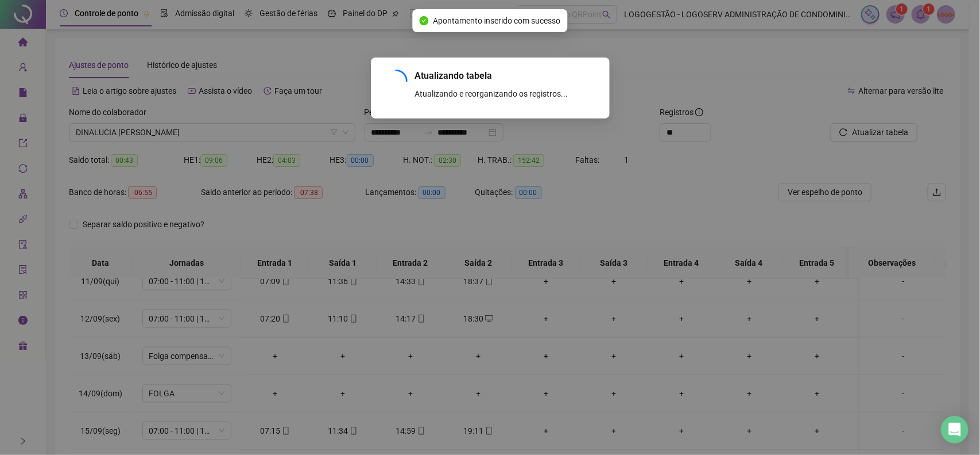  What do you see at coordinates (506, 94) in the screenshot?
I see `div: Atualizando e reorganizando os registros...` at bounding box center [506, 94].